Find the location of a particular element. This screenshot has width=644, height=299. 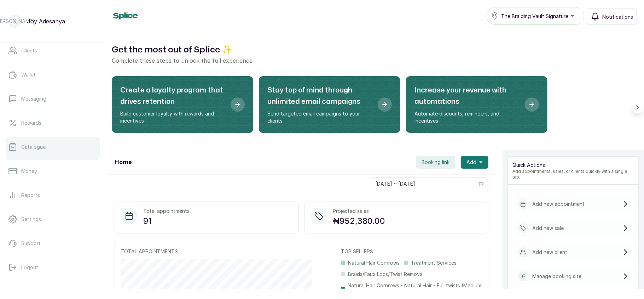

p: Complete these steps to unlock the full experience is located at coordinates (375, 61).